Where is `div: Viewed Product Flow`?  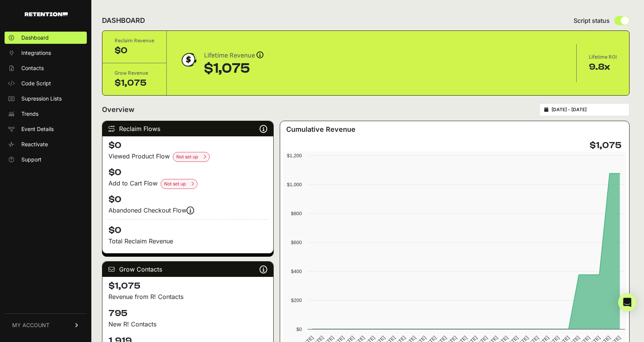 div: Viewed Product Flow is located at coordinates (187, 157).